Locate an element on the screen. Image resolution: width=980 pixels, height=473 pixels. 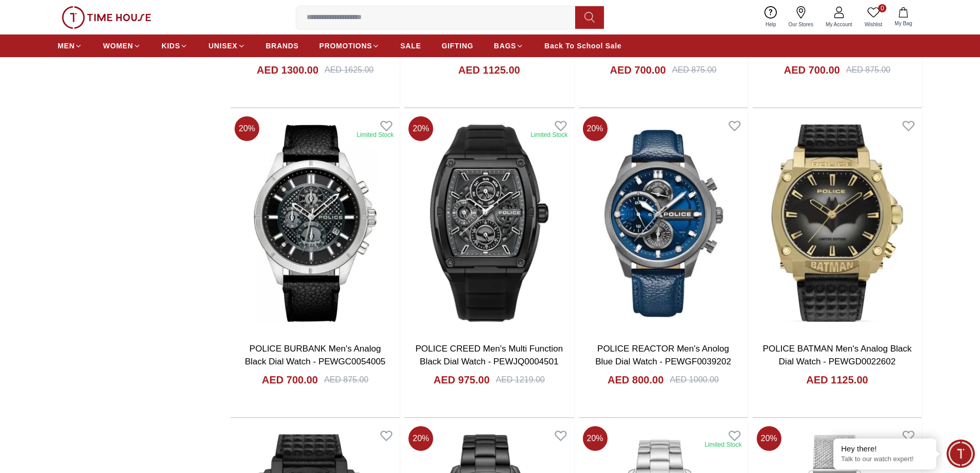
a: BAGS is located at coordinates (509, 46).